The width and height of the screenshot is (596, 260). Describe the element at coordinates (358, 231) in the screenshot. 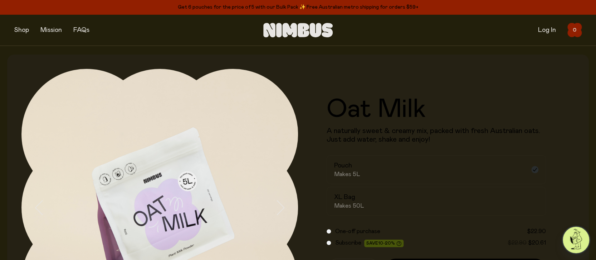

I see `span: One-off purchase` at that location.